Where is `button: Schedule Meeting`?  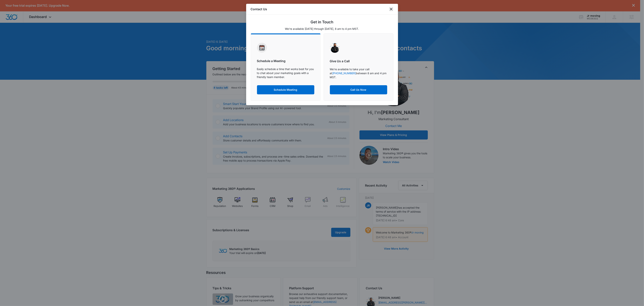
button: Schedule Meeting is located at coordinates (286, 90).